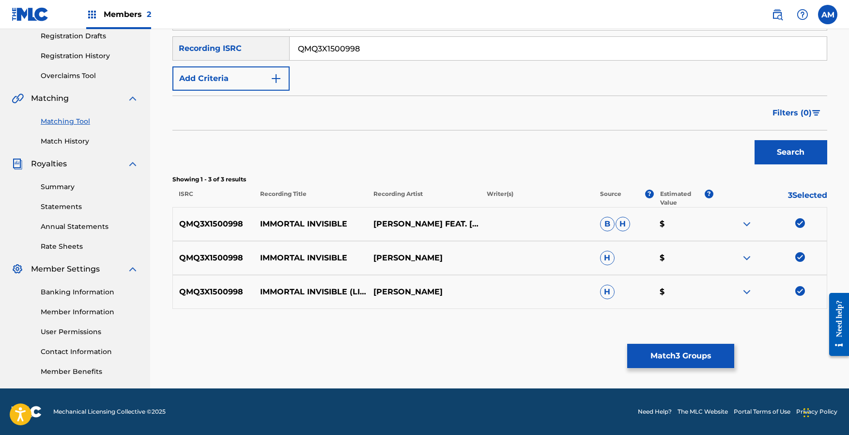  Describe the element at coordinates (762, 411) in the screenshot. I see `a: Portal Terms of Use` at that location.